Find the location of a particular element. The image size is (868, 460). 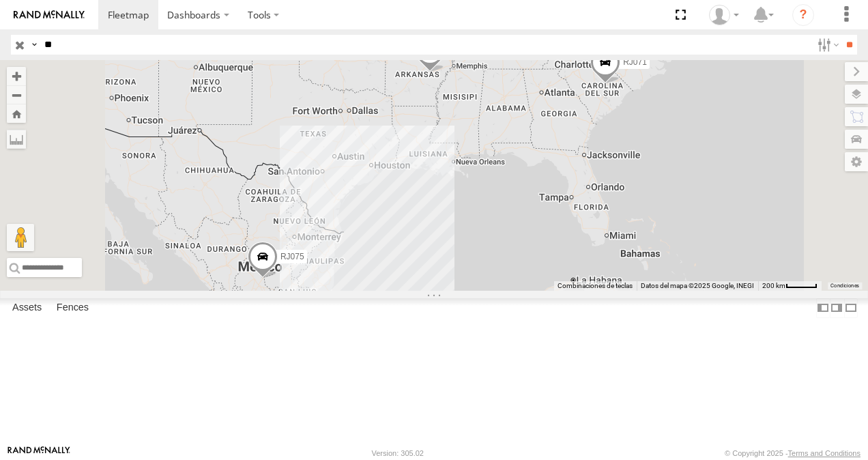

span: RJ071 is located at coordinates (635, 62).